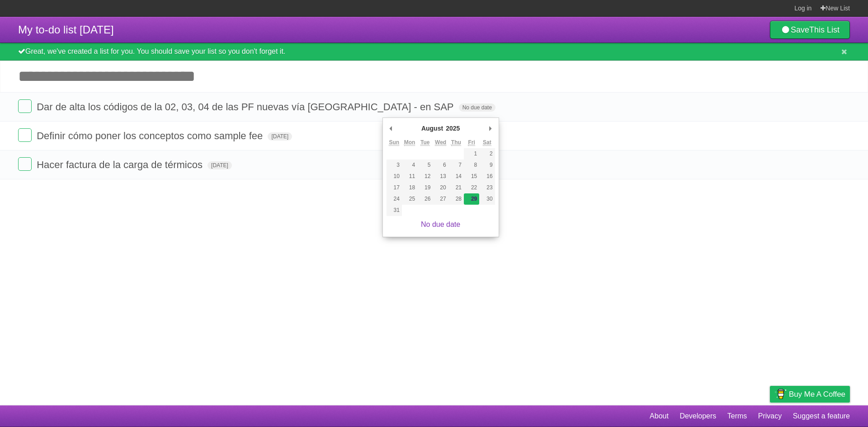 This screenshot has width=868, height=427. I want to click on button: 19, so click(425, 188).